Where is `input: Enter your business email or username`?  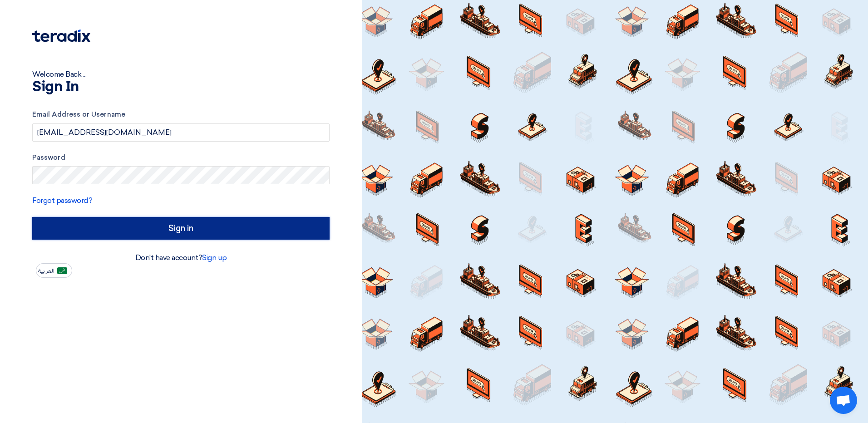
input: Enter your business email or username is located at coordinates (181, 132).